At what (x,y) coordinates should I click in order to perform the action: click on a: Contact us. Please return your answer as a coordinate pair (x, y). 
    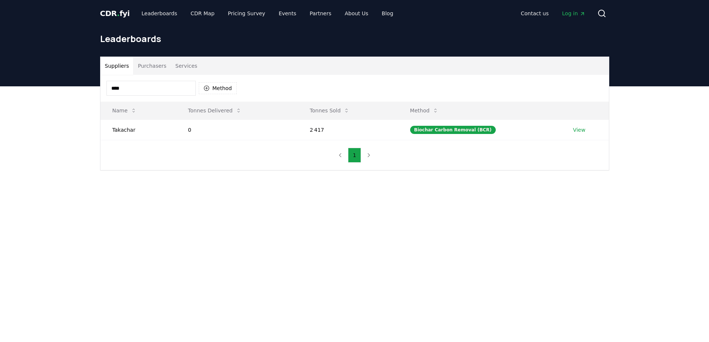
    Looking at the image, I should click on (535, 13).